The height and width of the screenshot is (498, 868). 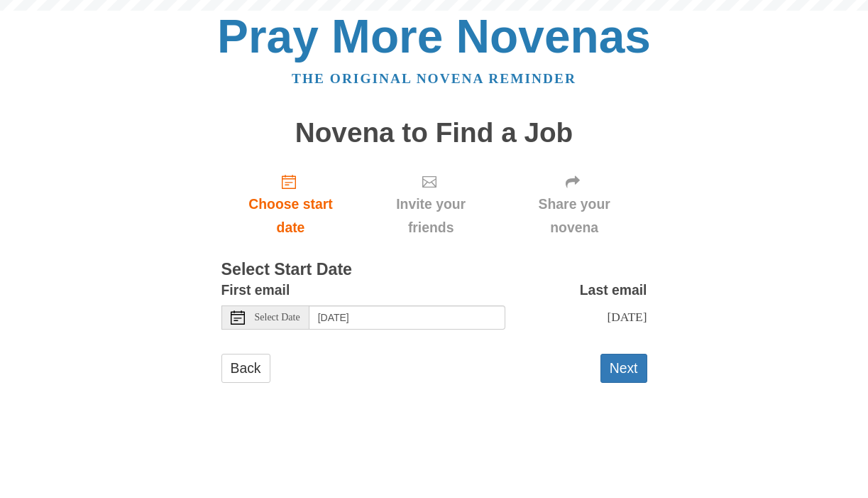 What do you see at coordinates (434, 132) in the screenshot?
I see `h1: Novena to Find a Job` at bounding box center [434, 132].